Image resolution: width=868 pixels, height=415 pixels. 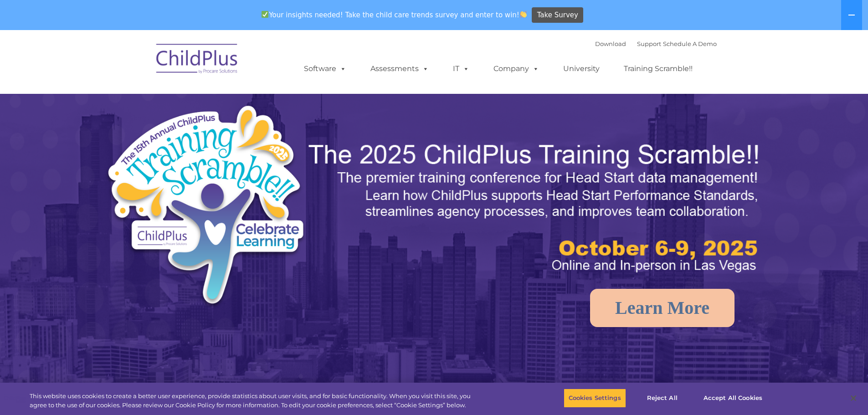 What do you see at coordinates (400, 69) in the screenshot?
I see `a: Assessments` at bounding box center [400, 69].